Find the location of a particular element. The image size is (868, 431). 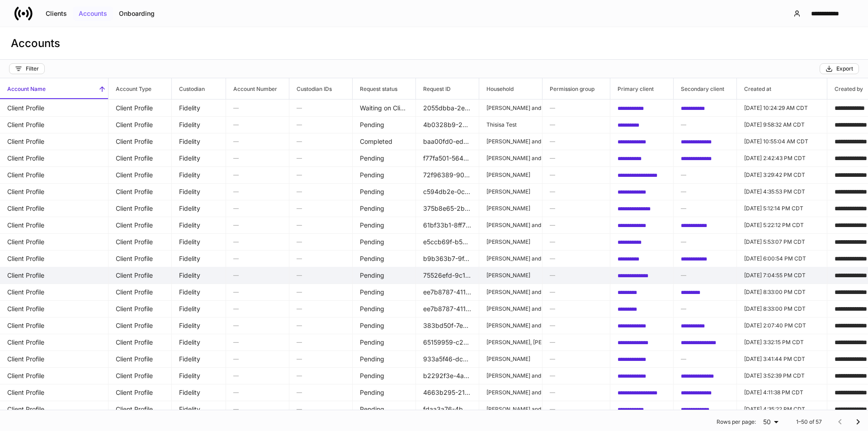

td: 2025-09-13T20:32:15.164Z is located at coordinates (782, 342).